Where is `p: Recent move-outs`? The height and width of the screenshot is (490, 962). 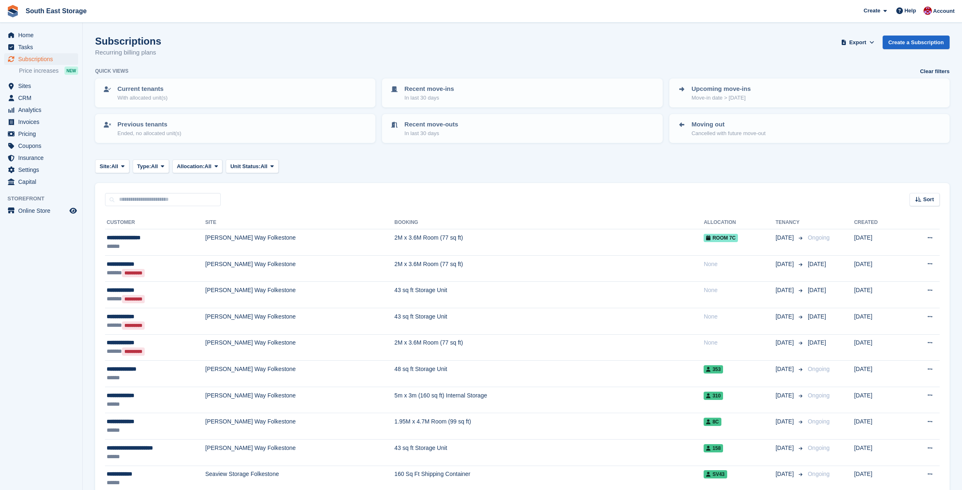 p: Recent move-outs is located at coordinates (431, 124).